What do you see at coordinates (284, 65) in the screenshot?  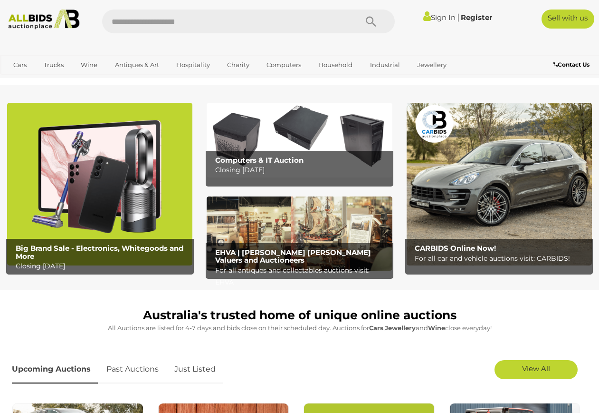 I see `a: Computers` at bounding box center [284, 65].